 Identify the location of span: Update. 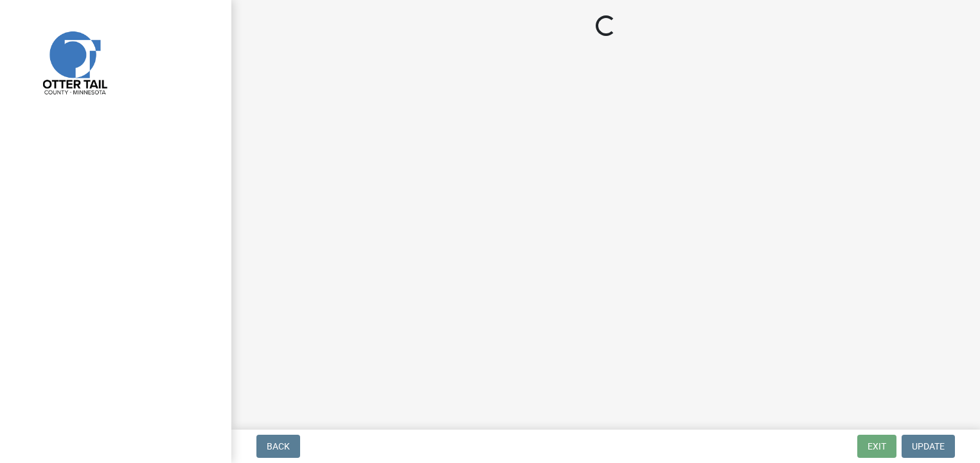
(928, 446).